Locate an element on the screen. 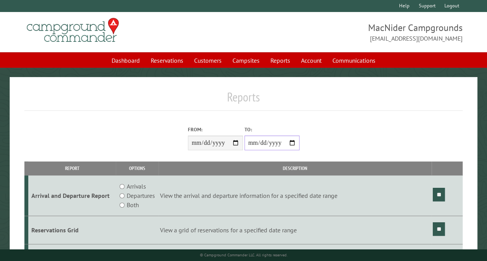 The image size is (487, 261). a: Account is located at coordinates (311, 60).